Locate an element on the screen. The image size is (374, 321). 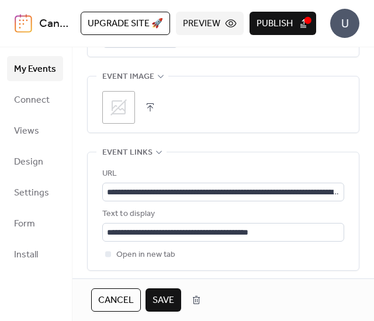
span: Install is located at coordinates (26, 255).